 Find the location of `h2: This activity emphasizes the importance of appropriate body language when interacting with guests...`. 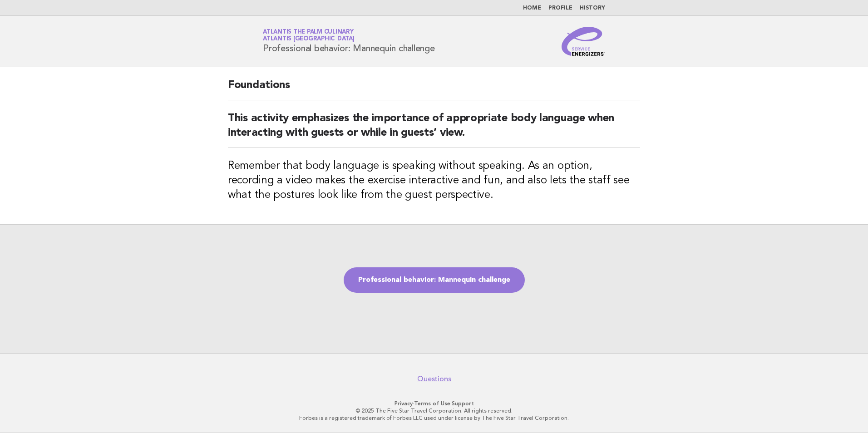

h2: This activity emphasizes the importance of appropriate body language when interacting with guests... is located at coordinates (434, 129).